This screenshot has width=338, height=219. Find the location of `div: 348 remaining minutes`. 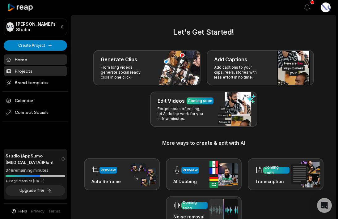

div: 348 remaining minutes is located at coordinates (35, 170).